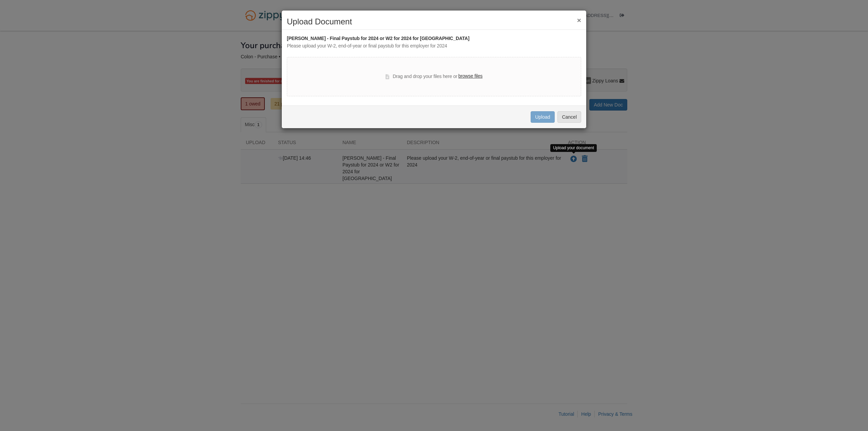 Image resolution: width=868 pixels, height=431 pixels. Describe the element at coordinates (569, 117) in the screenshot. I see `button: Cancel` at that location.